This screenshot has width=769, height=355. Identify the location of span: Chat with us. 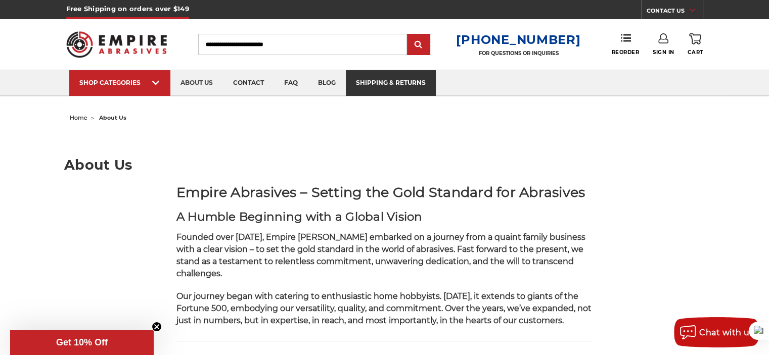
(726, 333).